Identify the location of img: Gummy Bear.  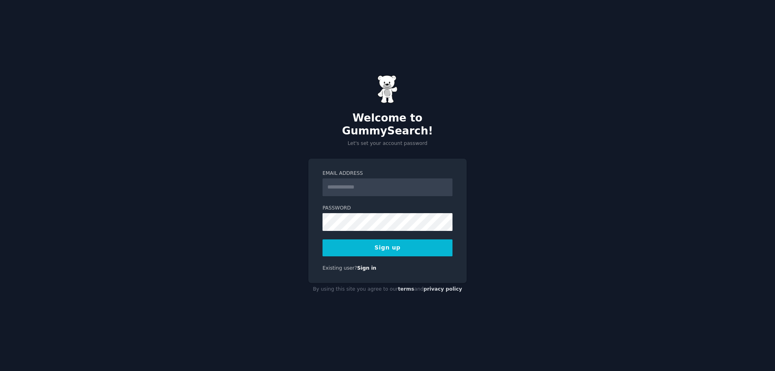
(388, 89).